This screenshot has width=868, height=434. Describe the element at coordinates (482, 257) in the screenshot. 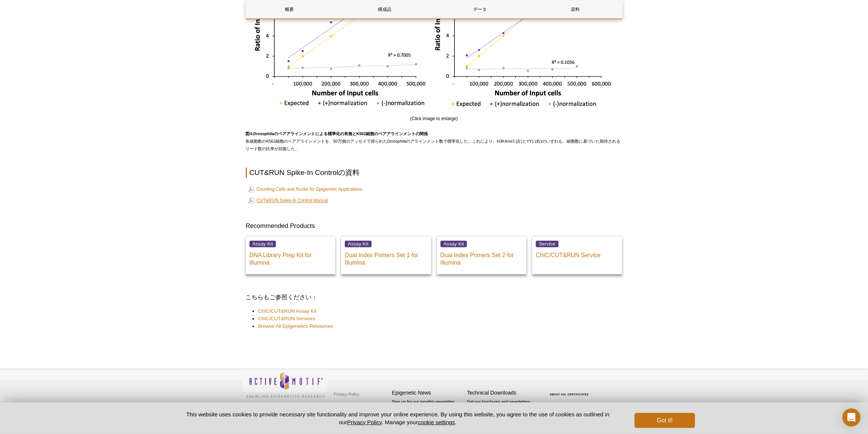

I see `p: Dual Index Primers Set 2 for Illumina` at that location.